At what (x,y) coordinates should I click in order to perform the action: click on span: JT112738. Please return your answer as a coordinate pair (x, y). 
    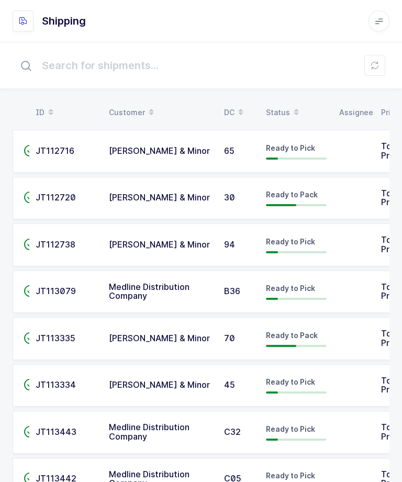
    Looking at the image, I should click on (55, 244).